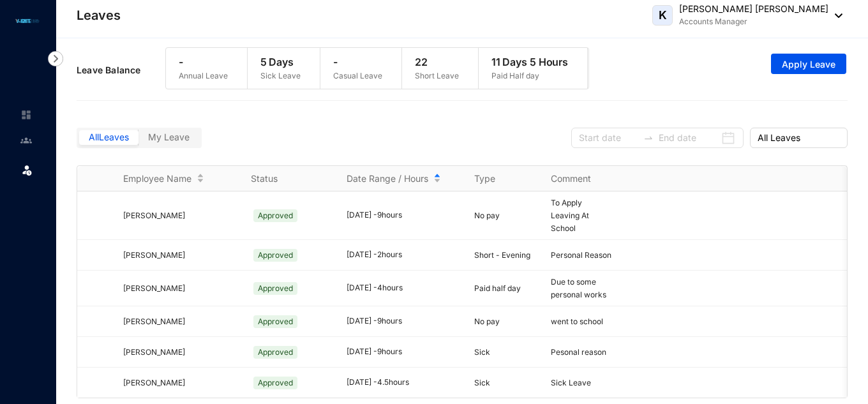 The image size is (868, 404). I want to click on span: Personal Reason, so click(581, 255).